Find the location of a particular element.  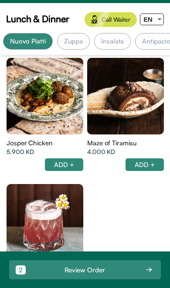

div: Insalata is located at coordinates (112, 41).